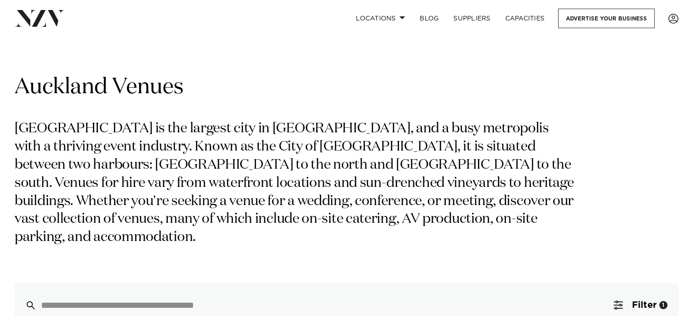  Describe the element at coordinates (663, 306) in the screenshot. I see `div: 1` at that location.